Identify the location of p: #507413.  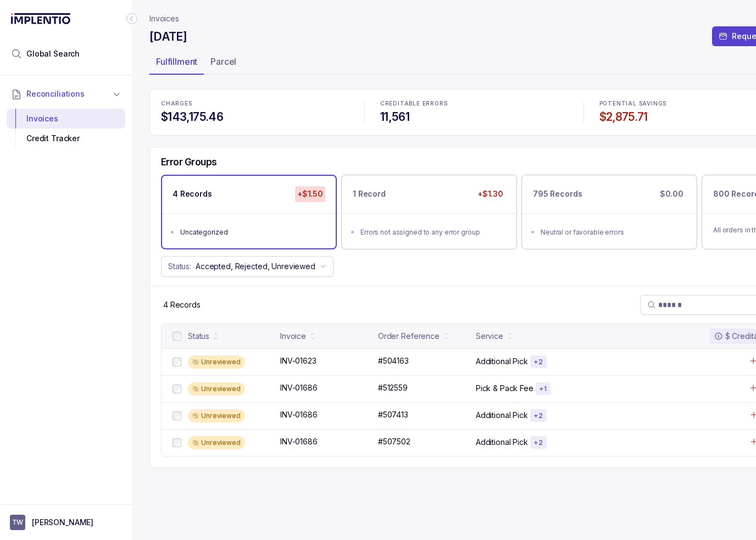
(393, 414).